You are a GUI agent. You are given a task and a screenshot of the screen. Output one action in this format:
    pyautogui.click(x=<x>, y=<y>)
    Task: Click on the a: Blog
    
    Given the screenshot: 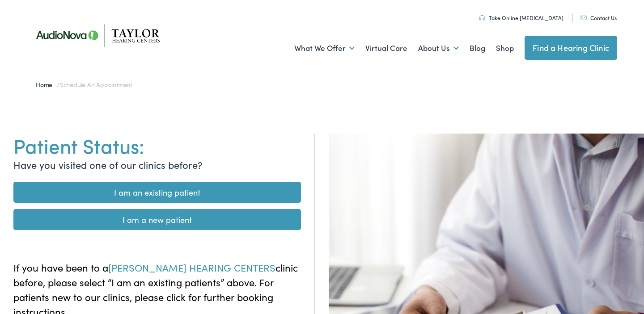 What is the action you would take?
    pyautogui.click(x=477, y=48)
    